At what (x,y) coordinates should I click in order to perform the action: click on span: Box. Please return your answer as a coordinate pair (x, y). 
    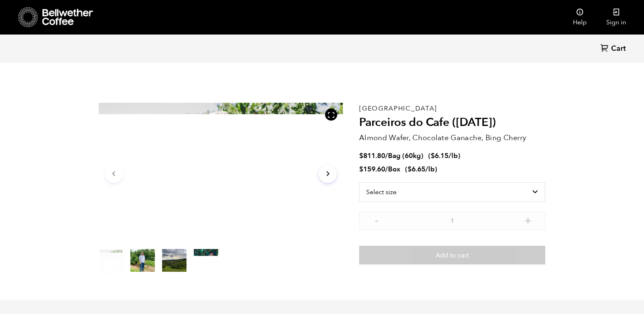
    Looking at the image, I should click on (394, 169).